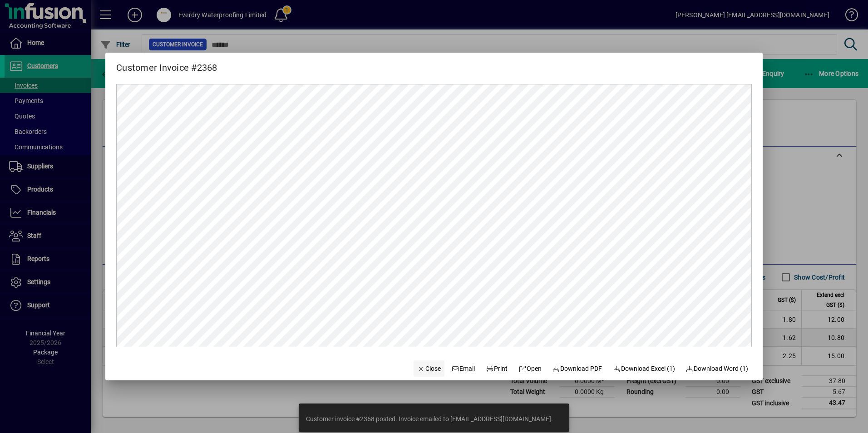 This screenshot has width=868, height=433. I want to click on button: Close, so click(429, 369).